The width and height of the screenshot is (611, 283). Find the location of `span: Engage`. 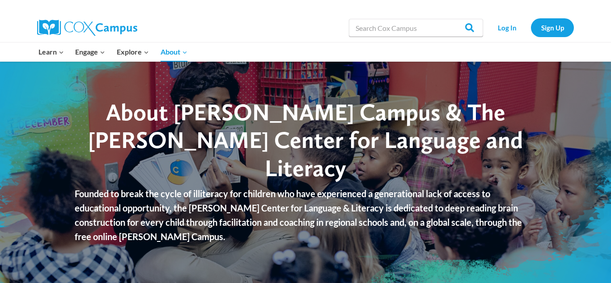

span: Engage is located at coordinates (90, 52).